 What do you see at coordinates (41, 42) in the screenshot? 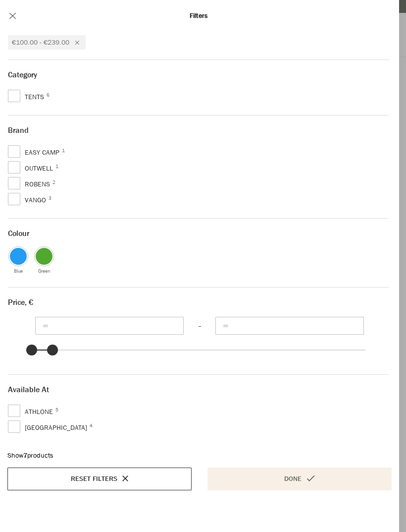
I see `span: €100.00 - €239.00` at bounding box center [41, 42].